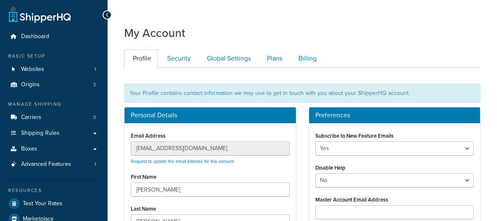  What do you see at coordinates (54, 203) in the screenshot?
I see `li: Test Your Rates` at bounding box center [54, 203].